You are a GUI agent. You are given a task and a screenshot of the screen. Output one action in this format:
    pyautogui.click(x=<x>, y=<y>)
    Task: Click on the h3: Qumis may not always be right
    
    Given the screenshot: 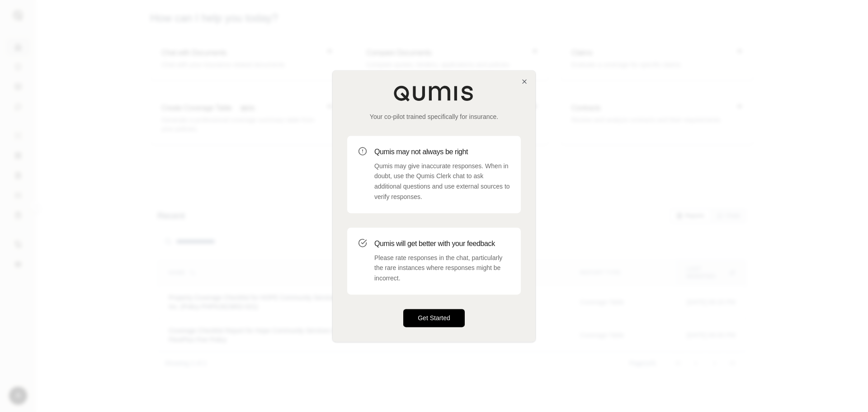 What is the action you would take?
    pyautogui.click(x=442, y=152)
    